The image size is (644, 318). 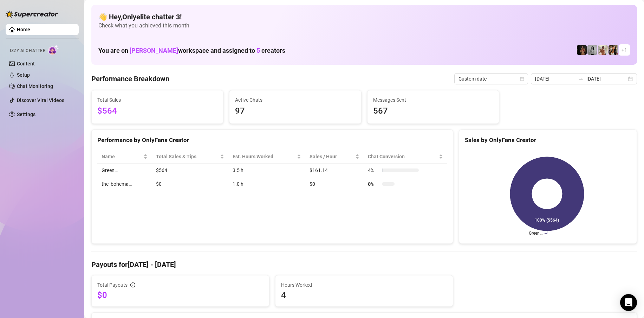 I want to click on h1: You are on workspace and assigned to creators, so click(x=192, y=51).